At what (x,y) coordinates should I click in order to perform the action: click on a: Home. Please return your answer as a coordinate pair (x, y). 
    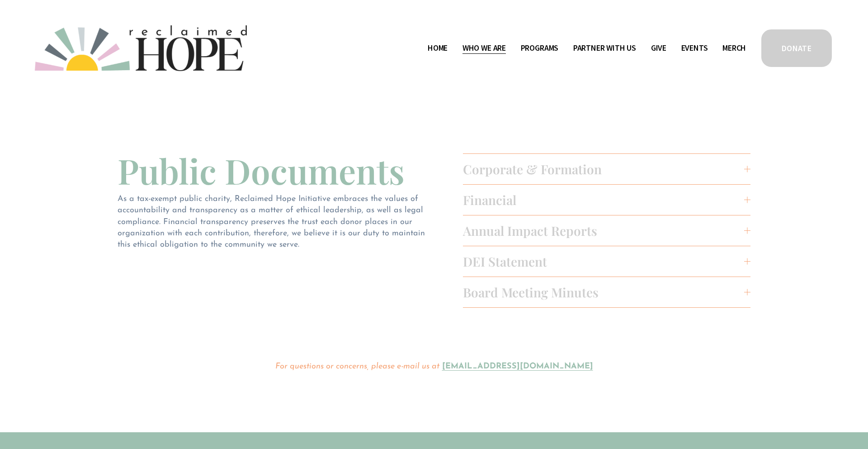
    Looking at the image, I should click on (438, 48).